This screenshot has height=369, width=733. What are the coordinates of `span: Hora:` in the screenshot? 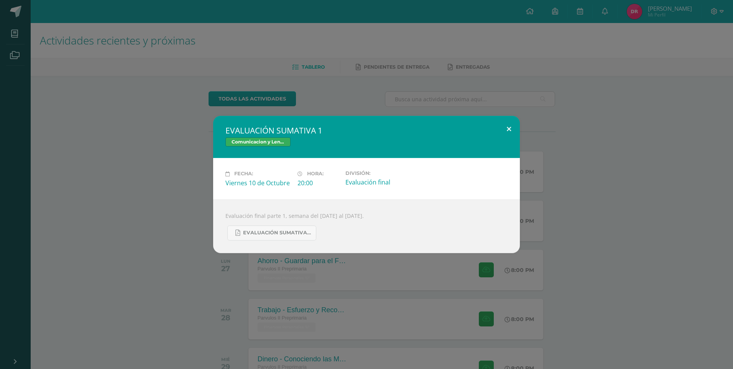 It's located at (315, 174).